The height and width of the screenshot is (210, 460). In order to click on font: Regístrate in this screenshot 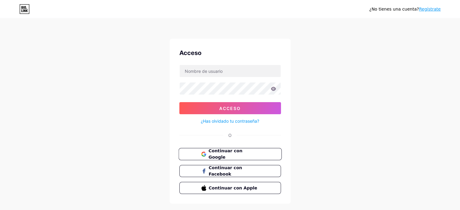, I will do `click(430, 9)`.